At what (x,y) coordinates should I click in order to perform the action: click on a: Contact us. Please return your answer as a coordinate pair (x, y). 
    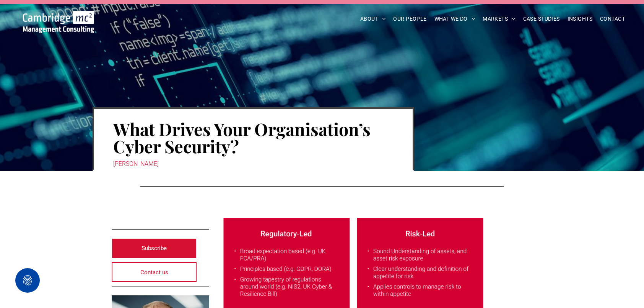
    Looking at the image, I should click on (154, 272).